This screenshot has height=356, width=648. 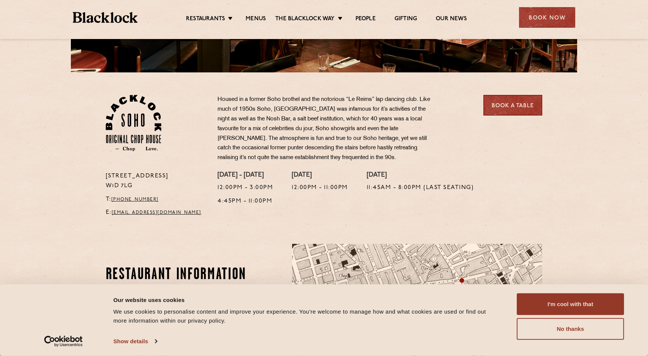 What do you see at coordinates (245, 188) in the screenshot?
I see `p: 12:00pm - 3:00pm` at bounding box center [245, 188].